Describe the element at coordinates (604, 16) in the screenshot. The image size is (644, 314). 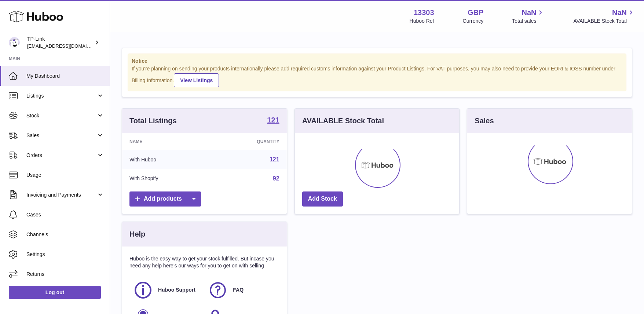
I see `a: NaN AVAILABLE Stock Total` at that location.